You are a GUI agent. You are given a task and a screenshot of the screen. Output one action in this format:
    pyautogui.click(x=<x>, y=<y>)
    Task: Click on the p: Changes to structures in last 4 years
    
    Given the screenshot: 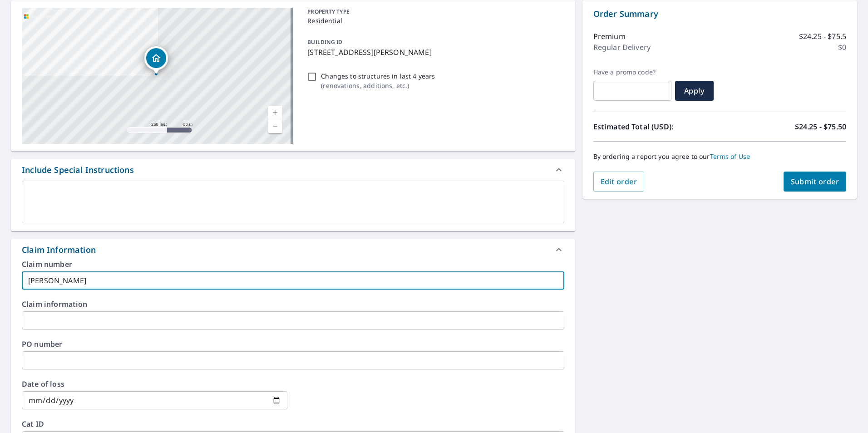 What is the action you would take?
    pyautogui.click(x=378, y=76)
    